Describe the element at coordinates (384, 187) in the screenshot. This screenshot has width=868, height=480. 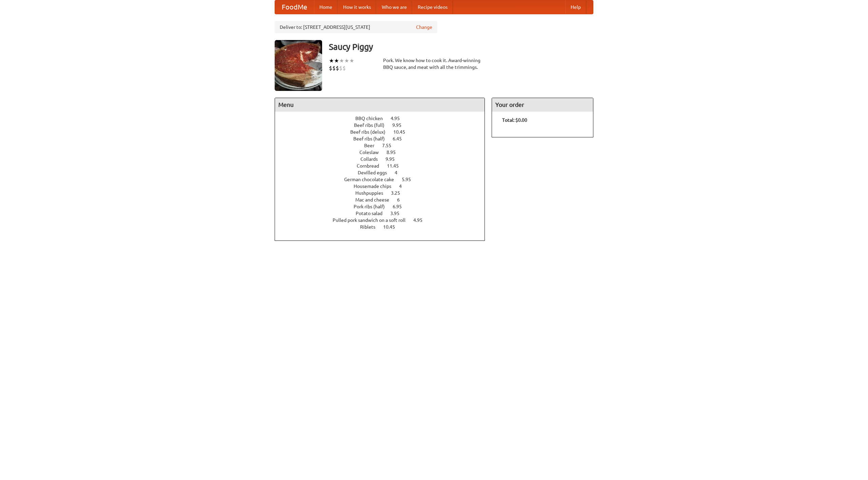
I see `a: Housemade chips 4` at that location.